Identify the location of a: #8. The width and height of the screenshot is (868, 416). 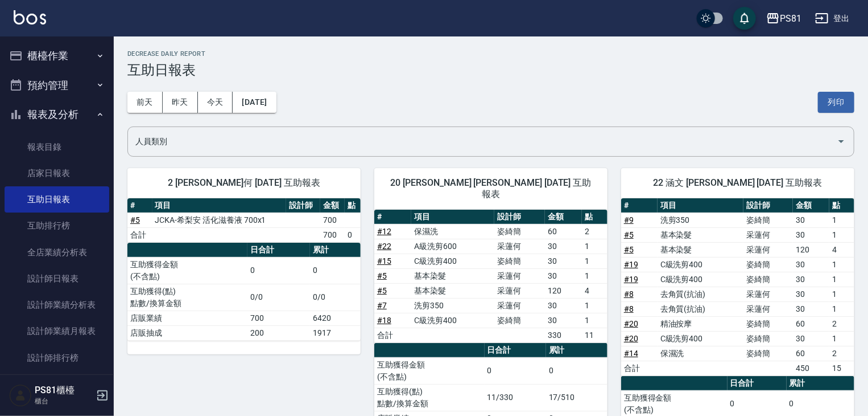
(629, 294).